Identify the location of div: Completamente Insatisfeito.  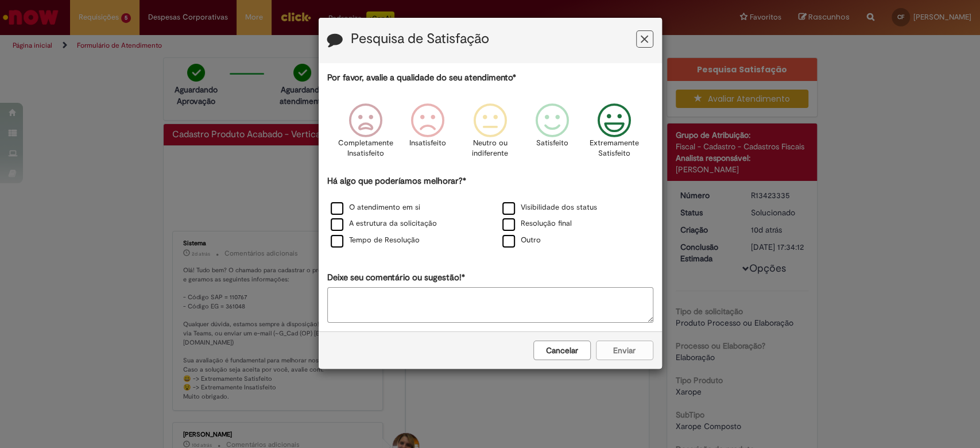
(366, 134).